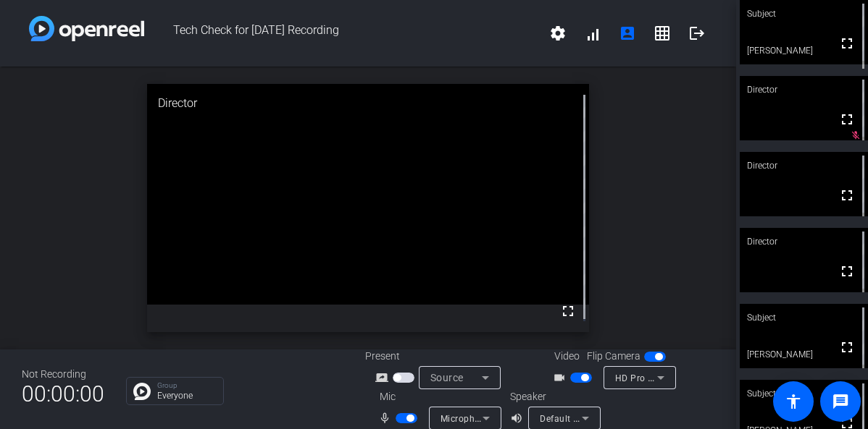 This screenshot has height=429, width=868. What do you see at coordinates (447, 378) in the screenshot?
I see `span: Source` at bounding box center [447, 378].